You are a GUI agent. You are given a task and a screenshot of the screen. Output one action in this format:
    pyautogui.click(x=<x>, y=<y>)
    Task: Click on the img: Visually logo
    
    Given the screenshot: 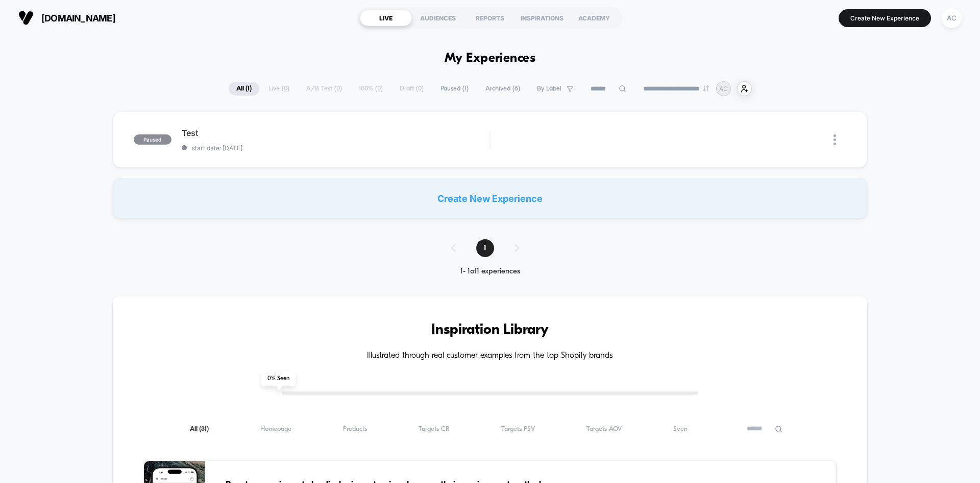 What is the action you would take?
    pyautogui.click(x=26, y=18)
    